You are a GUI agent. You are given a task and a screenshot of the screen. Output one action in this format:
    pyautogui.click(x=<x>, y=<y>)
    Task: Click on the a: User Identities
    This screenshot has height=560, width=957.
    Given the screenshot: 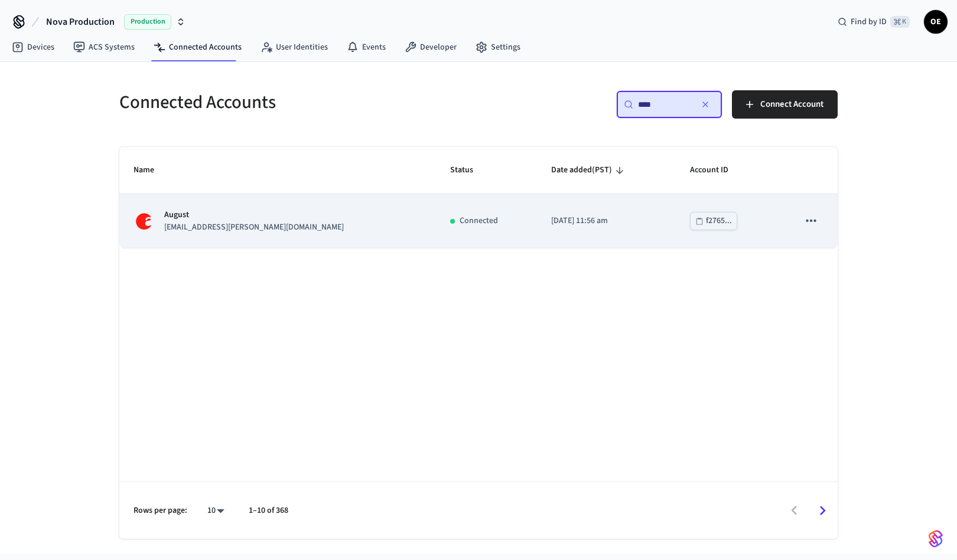 What is the action you would take?
    pyautogui.click(x=294, y=47)
    